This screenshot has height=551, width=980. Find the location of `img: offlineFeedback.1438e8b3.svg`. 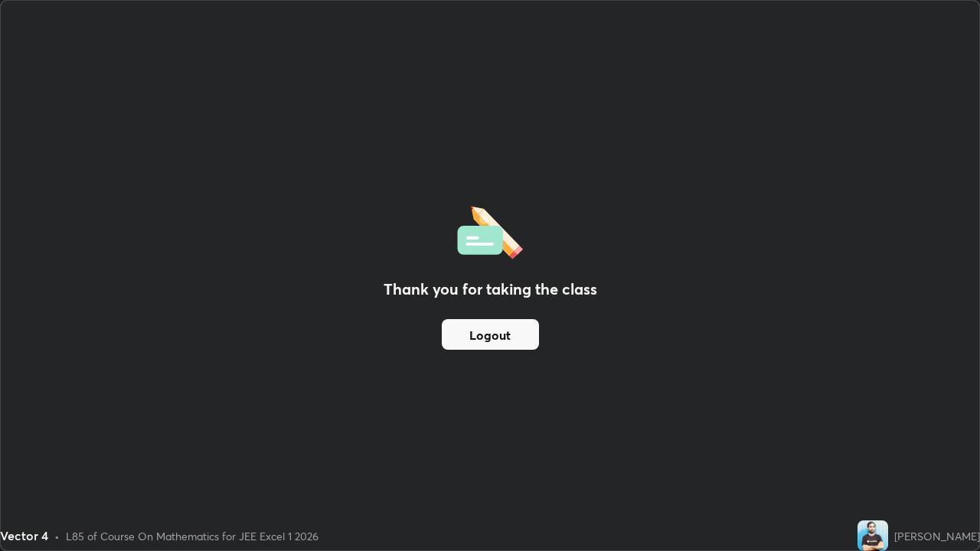

img: offlineFeedback.1438e8b3.svg is located at coordinates (490, 231).